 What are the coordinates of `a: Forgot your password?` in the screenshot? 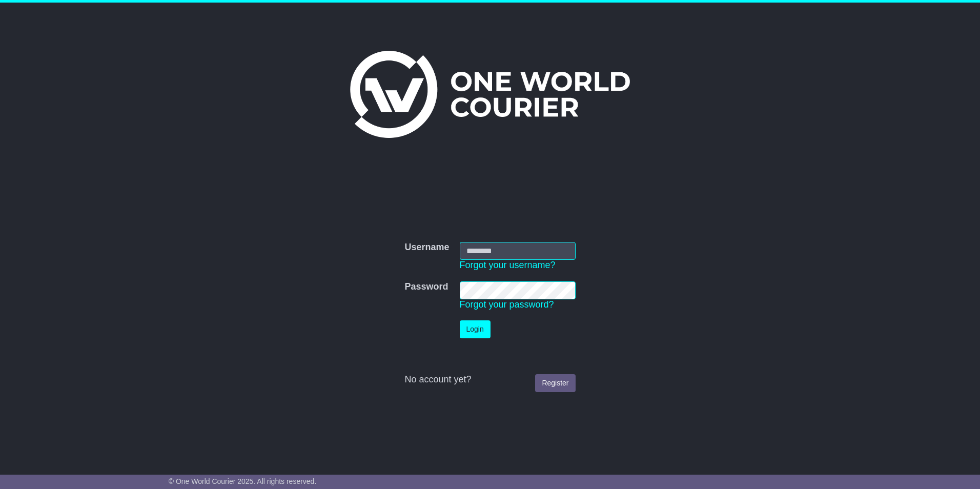 It's located at (507, 304).